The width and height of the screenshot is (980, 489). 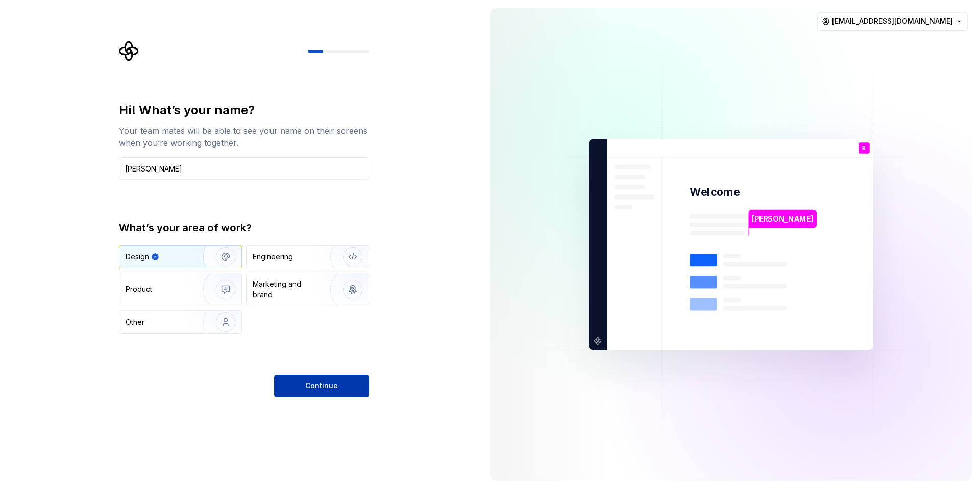 What do you see at coordinates (321, 386) in the screenshot?
I see `button: Continue` at bounding box center [321, 386].